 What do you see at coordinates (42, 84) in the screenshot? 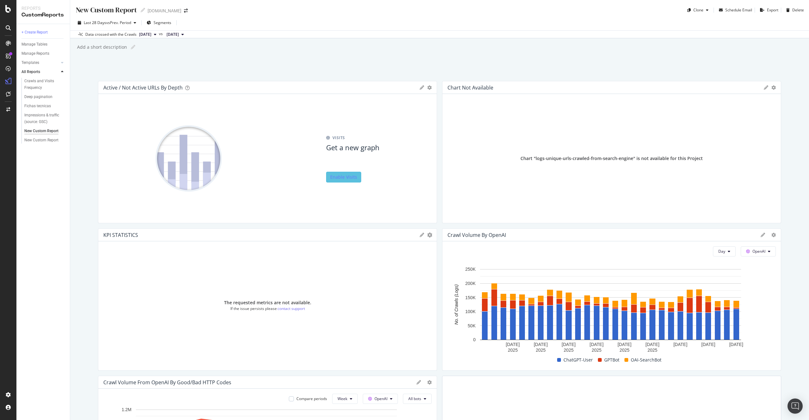
I see `div: Crawls and Visits Frequency` at bounding box center [42, 84].